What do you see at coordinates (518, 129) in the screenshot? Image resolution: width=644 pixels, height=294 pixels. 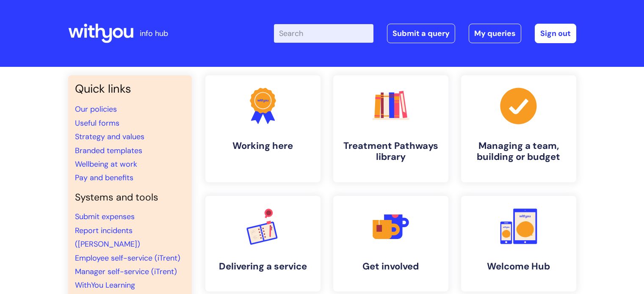 I see `a: Managing a team, building or budget` at bounding box center [518, 129].